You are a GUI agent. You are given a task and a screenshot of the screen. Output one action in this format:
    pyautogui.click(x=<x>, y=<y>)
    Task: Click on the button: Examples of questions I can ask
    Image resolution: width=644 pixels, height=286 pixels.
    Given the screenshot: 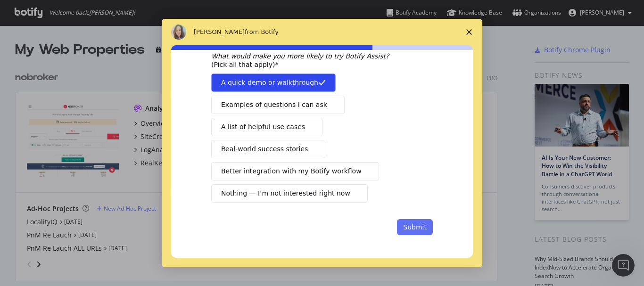 What is the action you would take?
    pyautogui.click(x=278, y=104)
    